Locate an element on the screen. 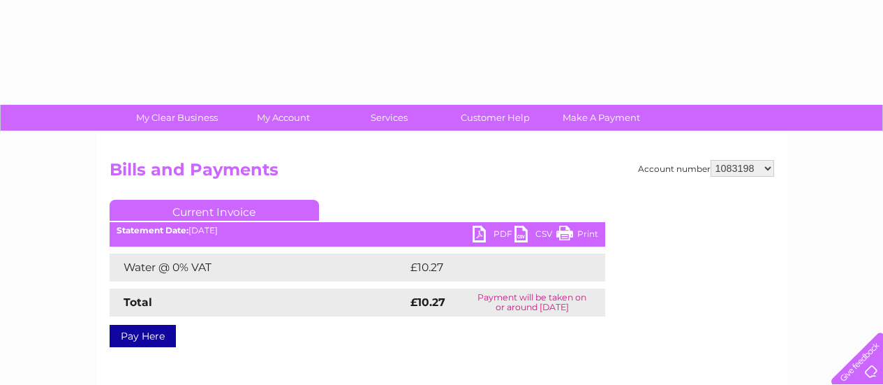 This screenshot has height=385, width=883. td: £10.27 is located at coordinates (491, 267).